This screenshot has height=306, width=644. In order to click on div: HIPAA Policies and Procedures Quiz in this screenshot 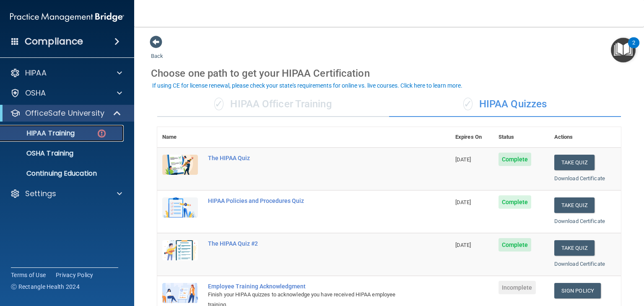, I will do `click(308, 201)`.